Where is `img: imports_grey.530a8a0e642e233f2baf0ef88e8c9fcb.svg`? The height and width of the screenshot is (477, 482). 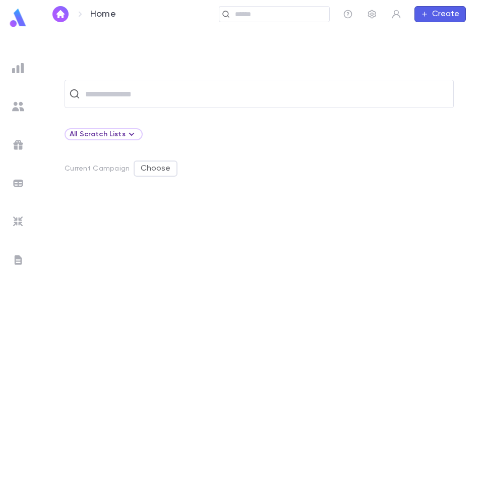
img: imports_grey.530a8a0e642e233f2baf0ef88e8c9fcb.svg is located at coordinates (18, 221).